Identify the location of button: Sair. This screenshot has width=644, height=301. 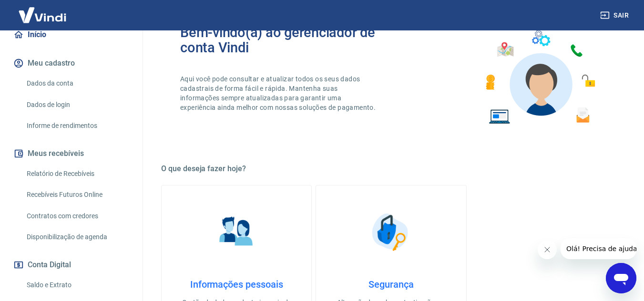
(615, 15).